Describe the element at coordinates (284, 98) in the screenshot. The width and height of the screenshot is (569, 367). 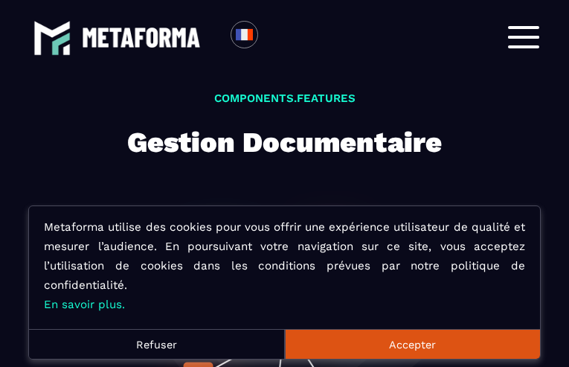
I see `p: components.features` at that location.